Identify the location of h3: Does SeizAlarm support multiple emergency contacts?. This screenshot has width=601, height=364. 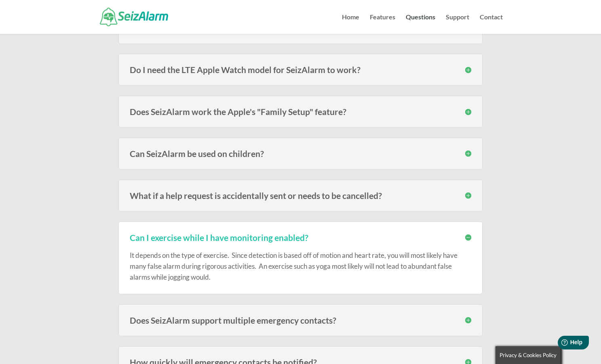
(300, 320).